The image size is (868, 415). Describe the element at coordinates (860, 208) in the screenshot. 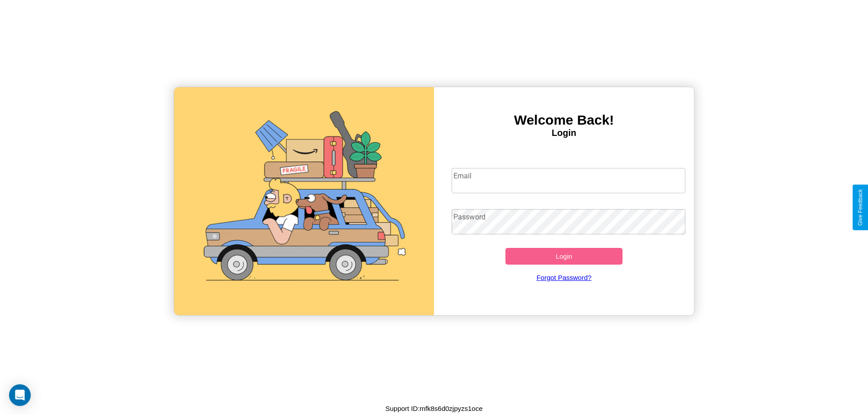

I see `div: Give Feedback` at that location.